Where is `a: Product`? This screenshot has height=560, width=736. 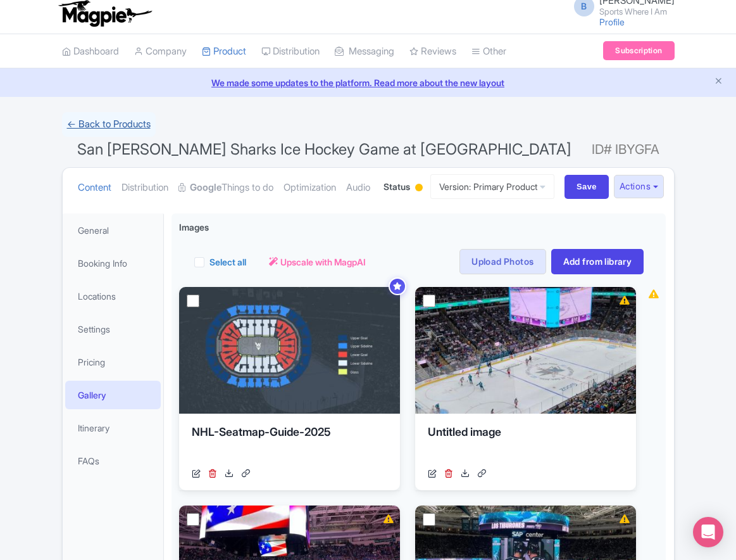
a: Product is located at coordinates (224, 51).